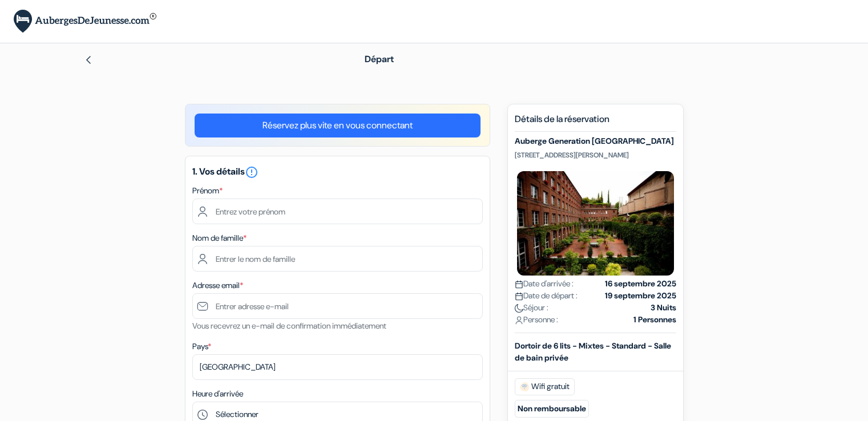 This screenshot has width=868, height=421. I want to click on img: AubergesDeJeunesse.com, so click(85, 21).